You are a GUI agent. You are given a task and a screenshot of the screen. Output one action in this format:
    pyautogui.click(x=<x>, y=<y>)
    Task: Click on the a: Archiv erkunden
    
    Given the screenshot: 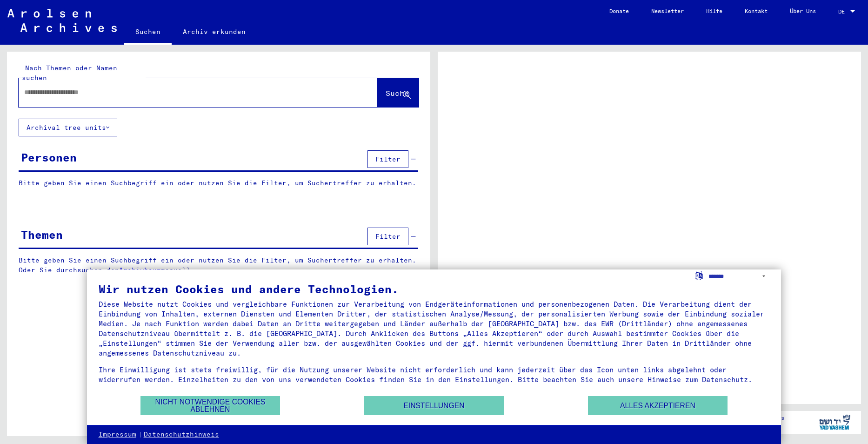 What is the action you would take?
    pyautogui.click(x=214, y=32)
    